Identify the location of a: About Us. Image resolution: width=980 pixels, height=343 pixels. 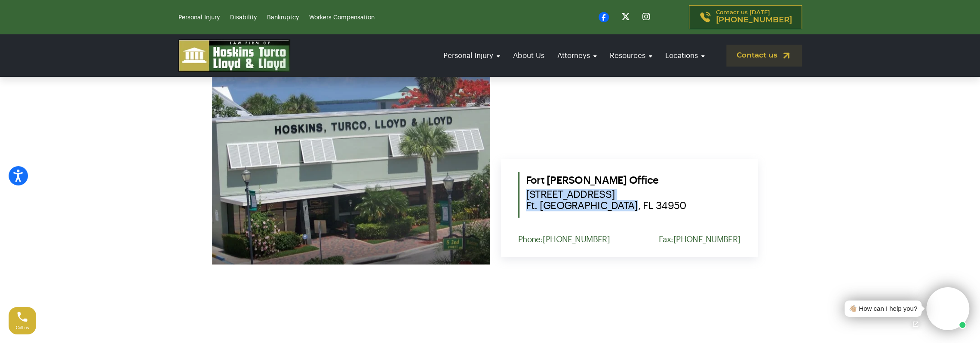
(528, 56).